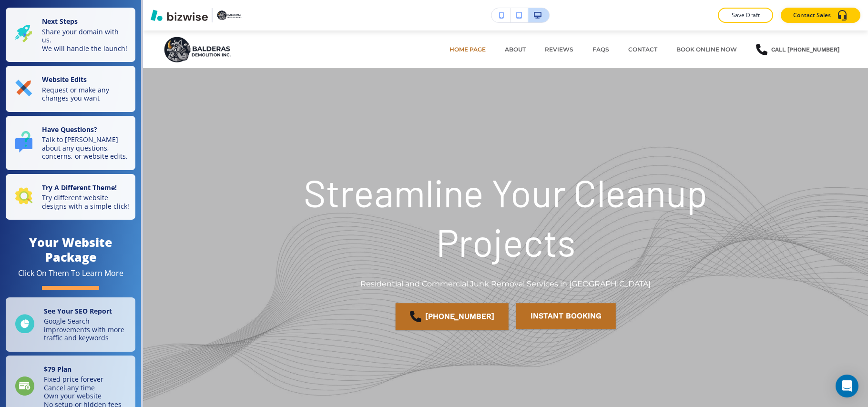 This screenshot has height=407, width=868. I want to click on p: FAQs, so click(600, 50).